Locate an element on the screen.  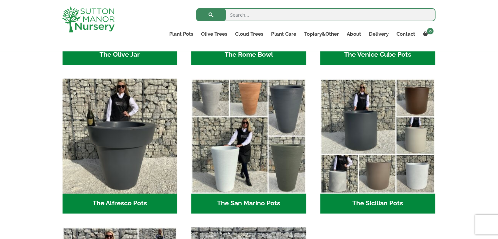
a: Delivery is located at coordinates (378, 34).